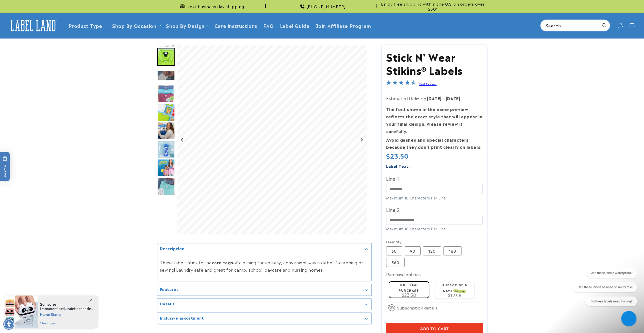 The image size is (644, 333). What do you see at coordinates (33, 25) in the screenshot?
I see `a: Label Land` at bounding box center [33, 25].